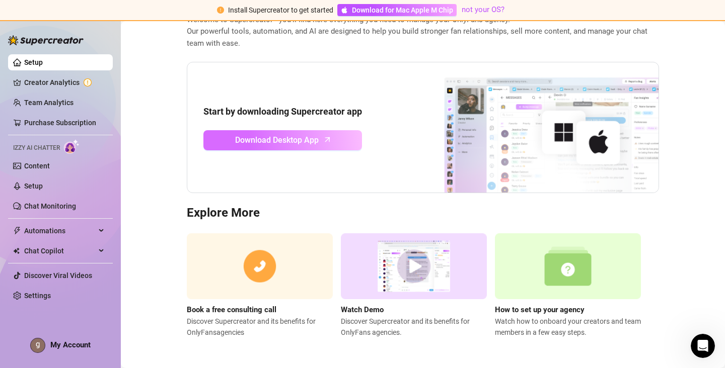  What do you see at coordinates (568, 327) in the screenshot?
I see `span: Watch how to onboard your creators and team members in a few easy steps.` at bounding box center [568, 327].